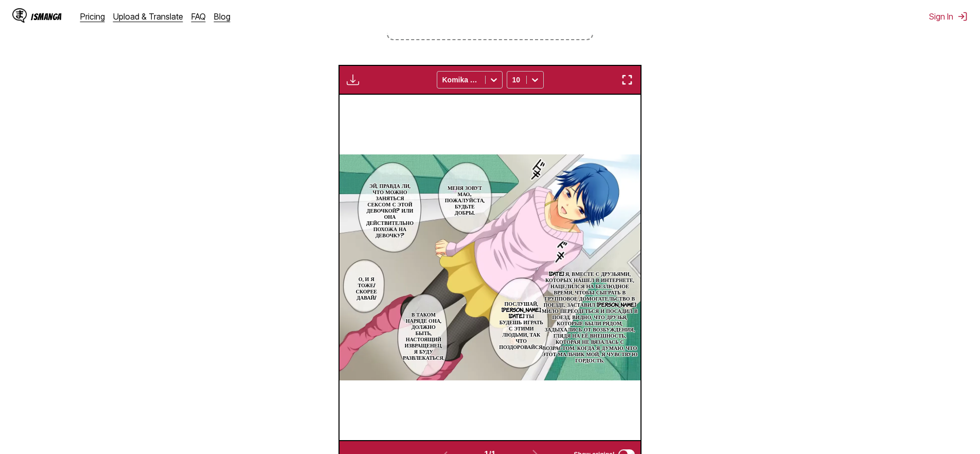 The width and height of the screenshot is (980, 454). I want to click on a: FAQ, so click(198, 16).